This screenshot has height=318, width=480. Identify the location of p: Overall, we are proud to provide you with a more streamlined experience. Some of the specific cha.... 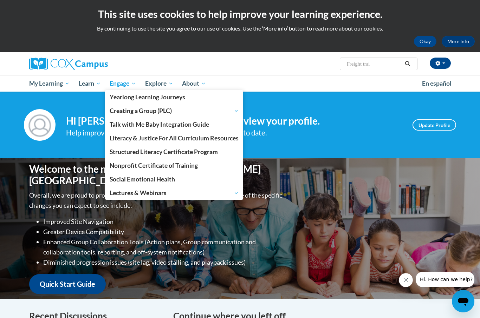
(156, 201).